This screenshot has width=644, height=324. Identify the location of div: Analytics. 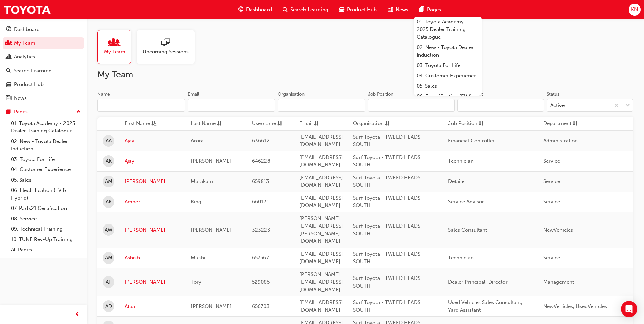
(24, 56).